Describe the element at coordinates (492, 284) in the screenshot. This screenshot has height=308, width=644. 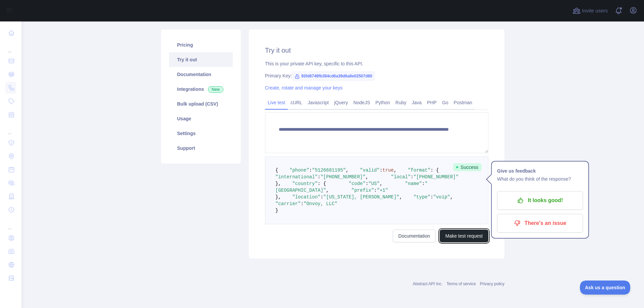
I see `a: Privacy policy` at that location.